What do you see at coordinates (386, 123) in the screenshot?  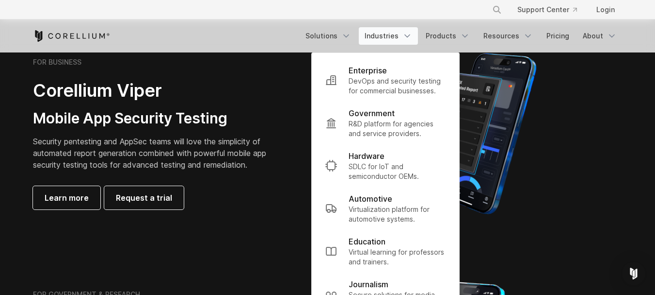 I see `a: Government R&D platform for agencies and service providers.` at bounding box center [386, 123].